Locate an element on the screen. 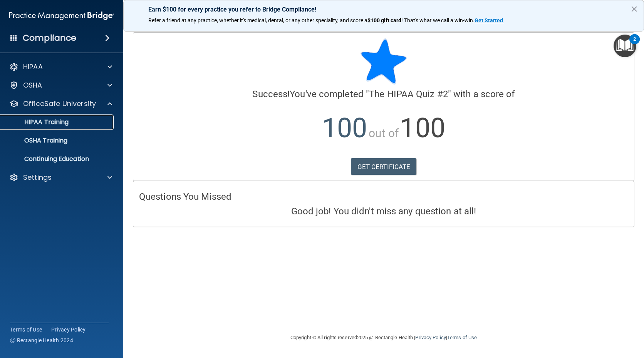 The height and width of the screenshot is (358, 644). div: Copyright © All rights reserved 2025 @ Rectangle Health | | is located at coordinates (384, 338).